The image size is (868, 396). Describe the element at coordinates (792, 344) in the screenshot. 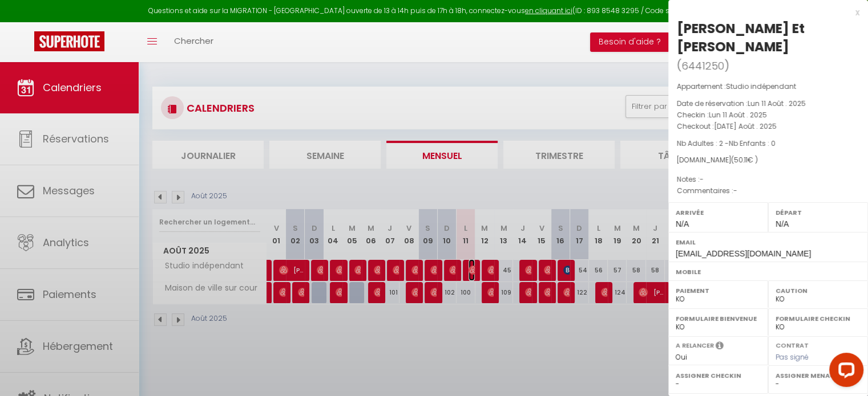

I see `label: Contrat` at that location.